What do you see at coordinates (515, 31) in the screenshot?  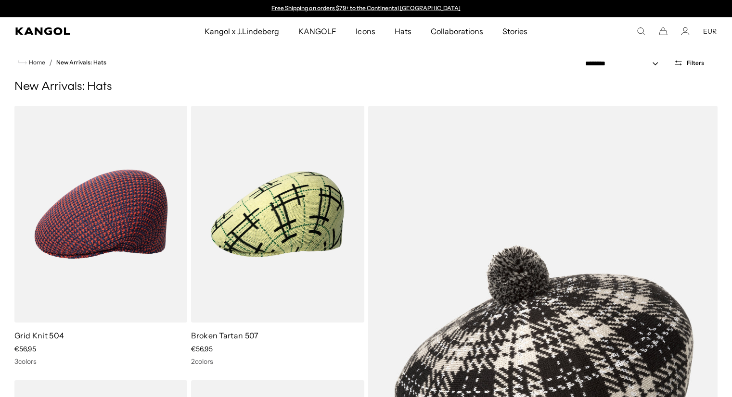 I see `span: Stories` at bounding box center [515, 31].